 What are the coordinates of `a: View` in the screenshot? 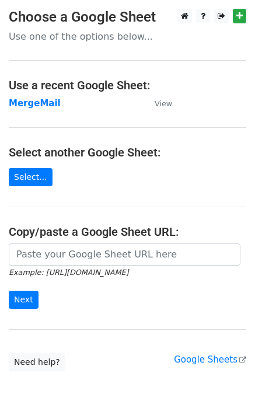 It's located at (158, 103).